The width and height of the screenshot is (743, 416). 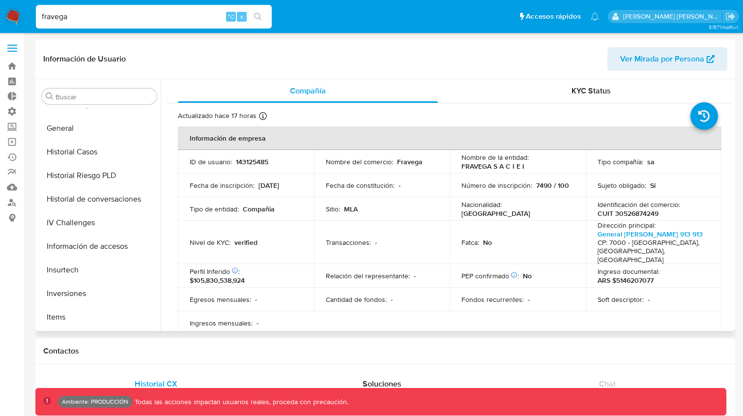 I want to click on p: Perfil Inferido :, so click(x=215, y=271).